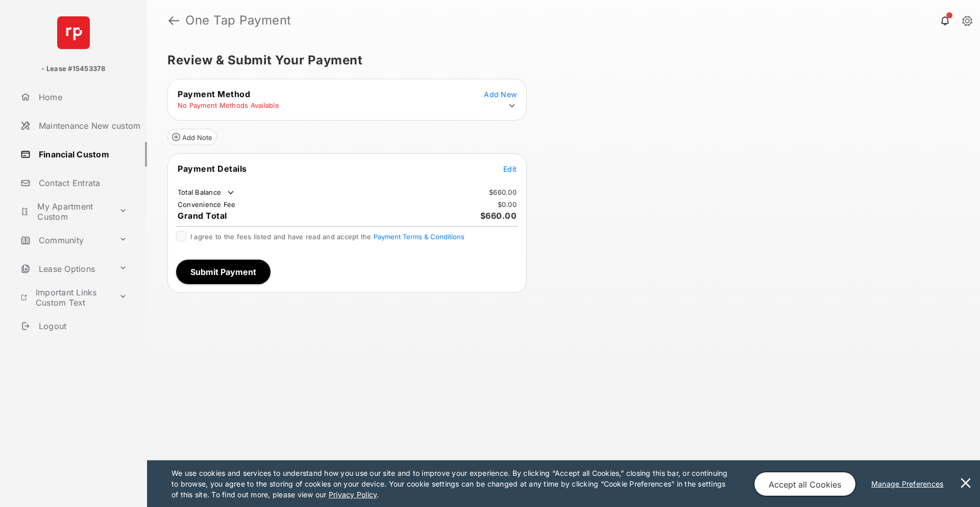 The image size is (980, 507). Describe the element at coordinates (510, 168) in the screenshot. I see `button: Edit` at that location.